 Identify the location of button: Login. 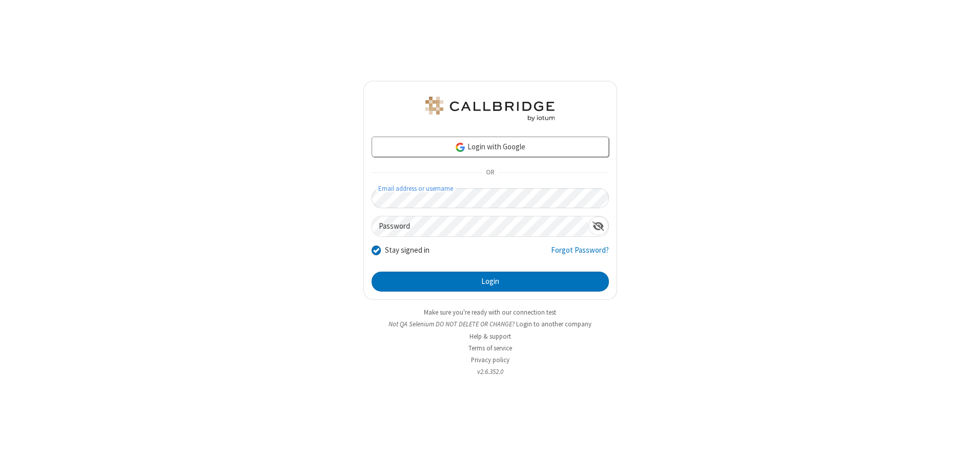
(490, 282).